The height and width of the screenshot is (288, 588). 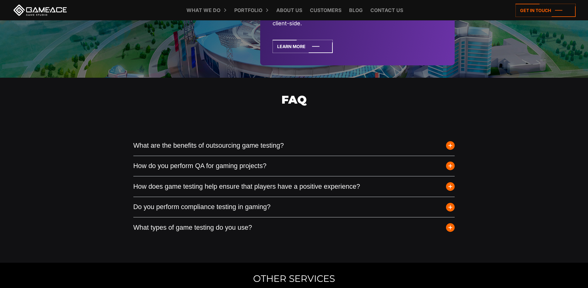 I want to click on button: How does game testing help ensure that players have a positive experience?, so click(x=294, y=187).